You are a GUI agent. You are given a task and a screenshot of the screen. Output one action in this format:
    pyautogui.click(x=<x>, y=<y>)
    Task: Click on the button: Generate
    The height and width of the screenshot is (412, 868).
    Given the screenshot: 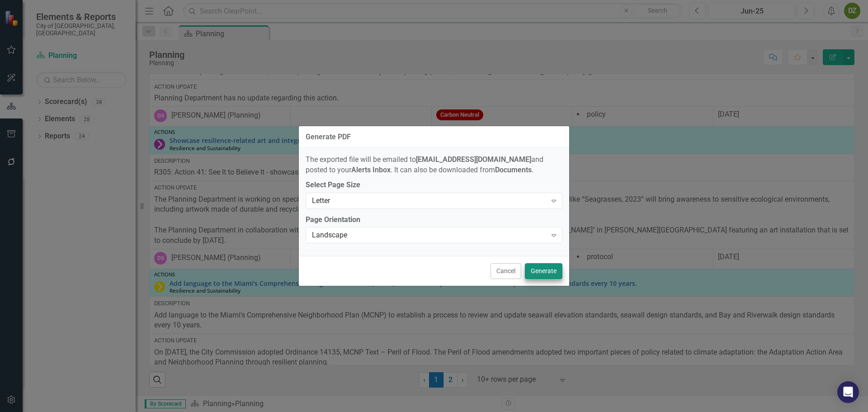 What is the action you would take?
    pyautogui.click(x=544, y=271)
    